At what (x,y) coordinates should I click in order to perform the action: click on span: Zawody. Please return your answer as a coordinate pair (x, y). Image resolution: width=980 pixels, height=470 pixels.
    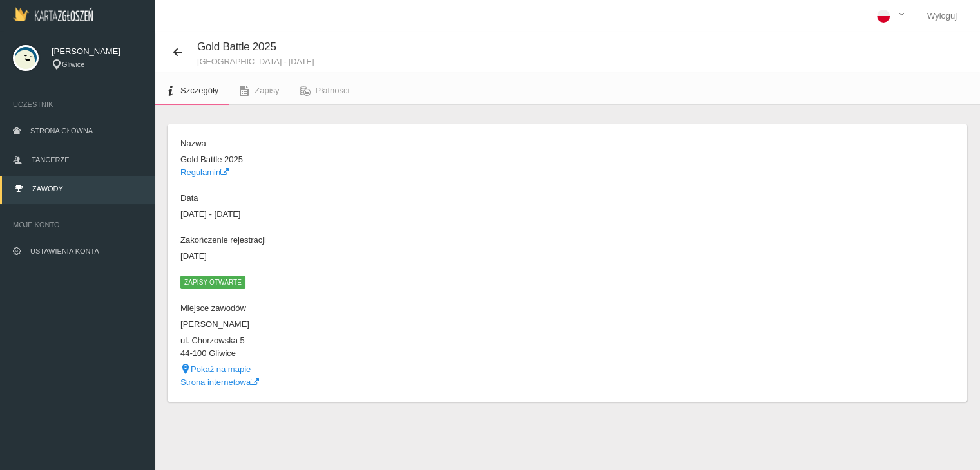
    Looking at the image, I should click on (48, 189).